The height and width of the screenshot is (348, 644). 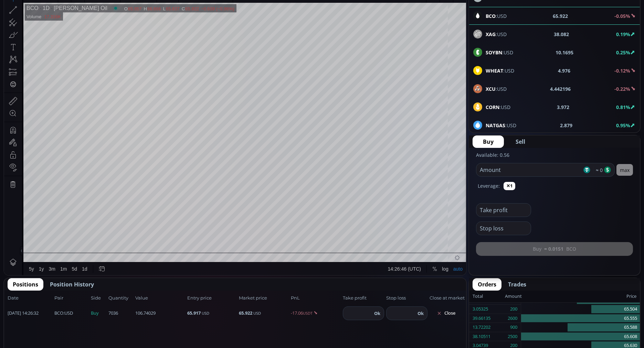 I want to click on div: Amount, so click(x=513, y=296).